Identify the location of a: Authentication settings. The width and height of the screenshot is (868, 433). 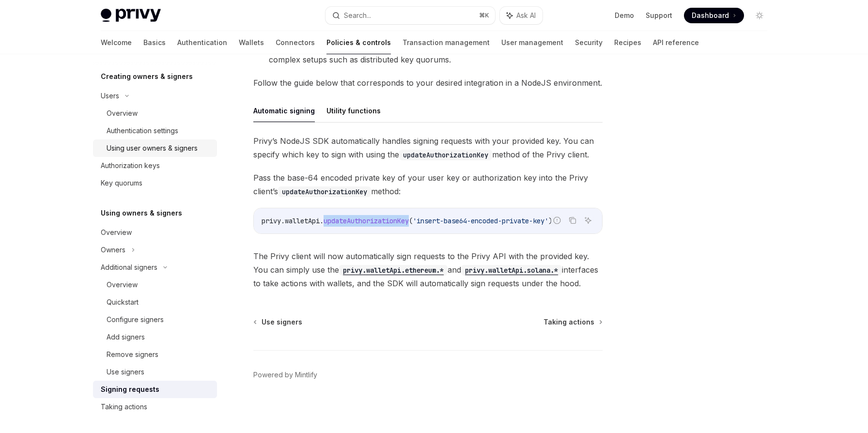
(155, 131).